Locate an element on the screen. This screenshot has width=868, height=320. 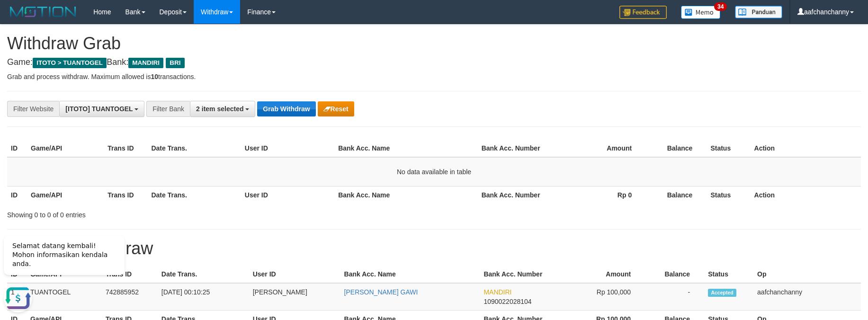
strong: 10 is located at coordinates (155, 76).